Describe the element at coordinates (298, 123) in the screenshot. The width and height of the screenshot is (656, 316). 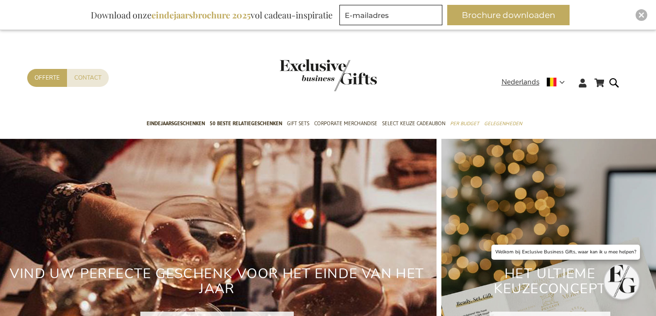
I see `span: Gift Sets` at that location.